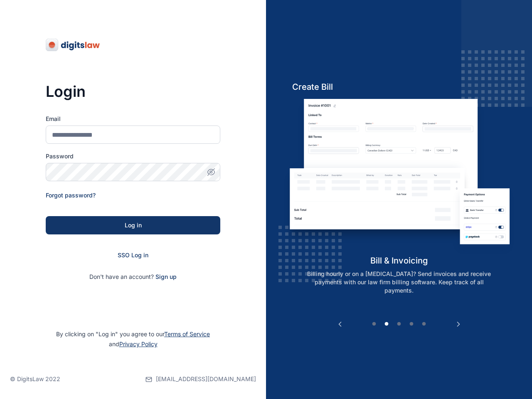 This screenshot has height=399, width=532. I want to click on h5: Create Bill, so click(399, 87).